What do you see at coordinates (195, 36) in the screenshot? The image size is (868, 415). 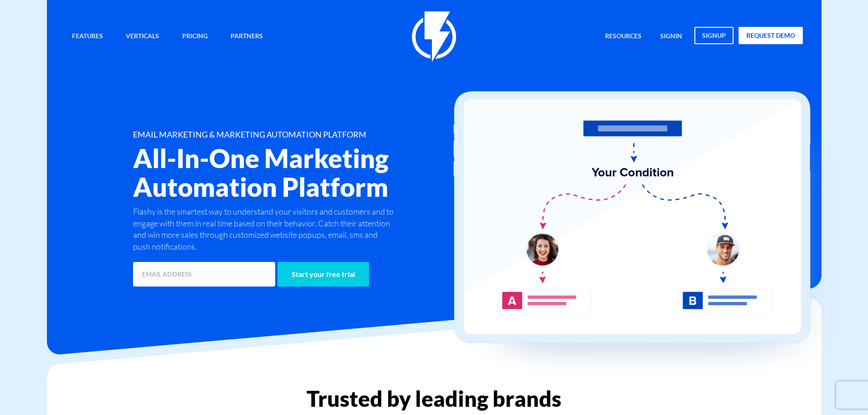 I see `a: Pricing` at bounding box center [195, 36].